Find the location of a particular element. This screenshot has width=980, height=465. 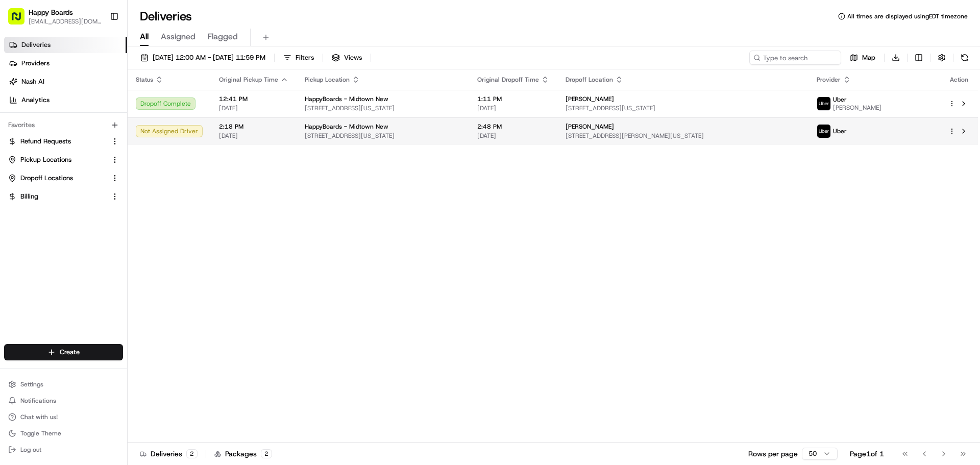

span: Filters is located at coordinates (304, 57).